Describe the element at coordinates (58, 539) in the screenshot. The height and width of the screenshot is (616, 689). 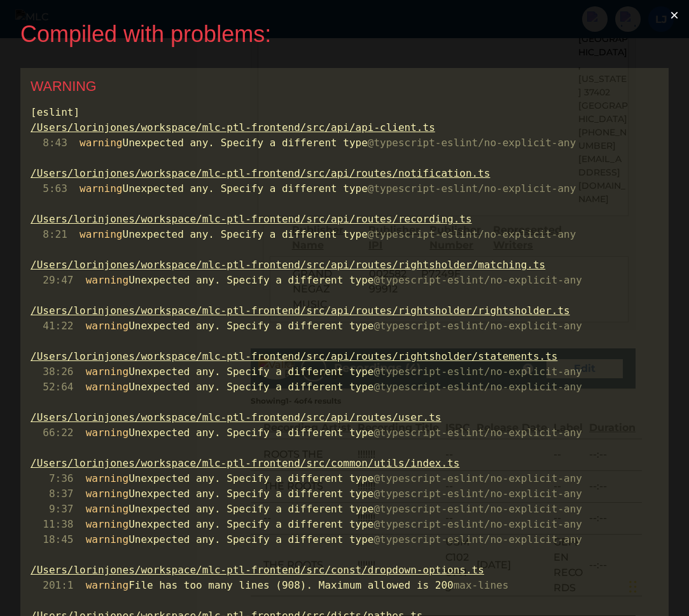
I see `span: 18:45` at that location.